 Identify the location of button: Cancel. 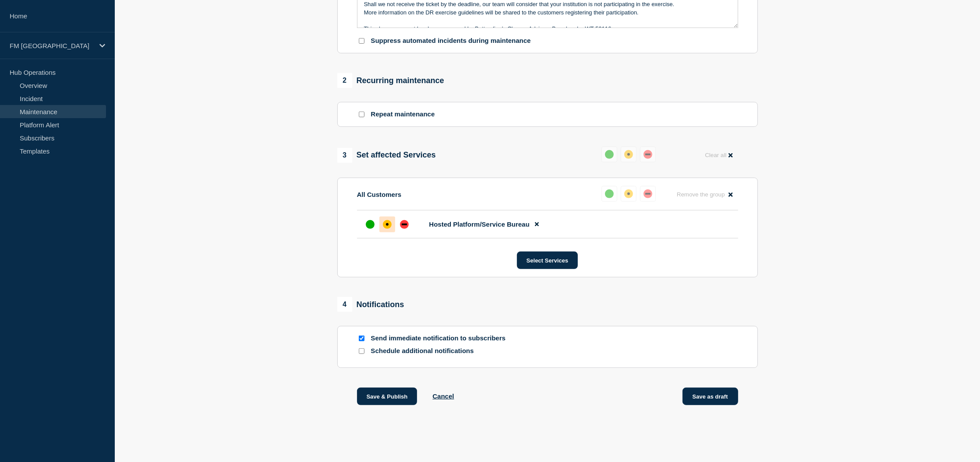
(442, 397).